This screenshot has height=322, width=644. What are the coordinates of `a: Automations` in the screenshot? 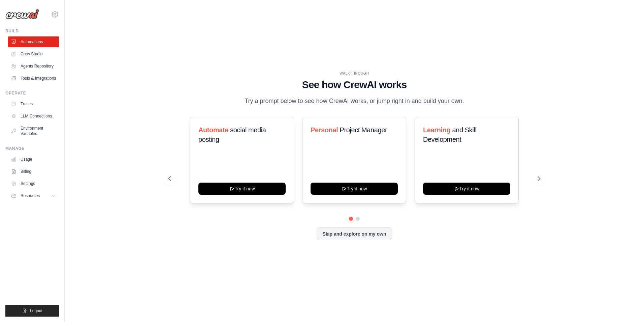 It's located at (34, 42).